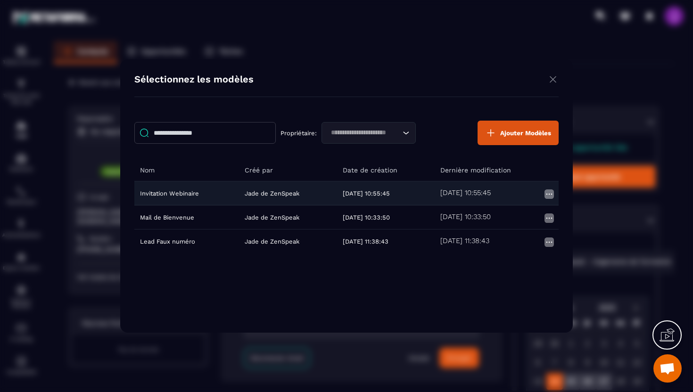  Describe the element at coordinates (288, 170) in the screenshot. I see `th: Créé par` at that location.